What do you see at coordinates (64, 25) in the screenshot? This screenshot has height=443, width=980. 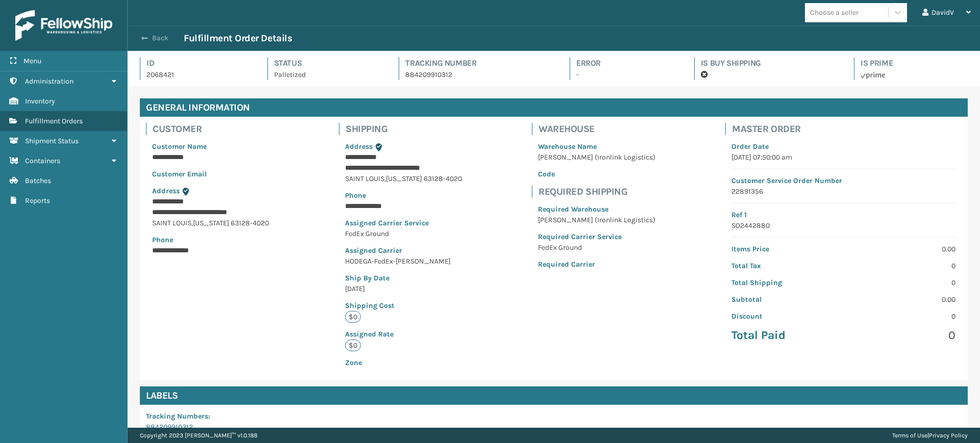 I see `img: logo` at bounding box center [64, 25].